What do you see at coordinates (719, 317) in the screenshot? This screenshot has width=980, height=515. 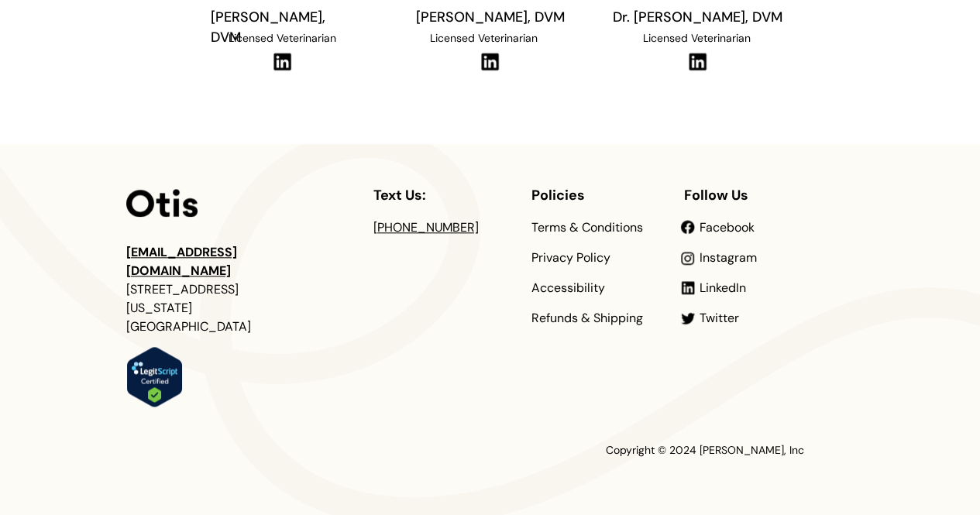 I see `span: Twitter` at bounding box center [719, 317].